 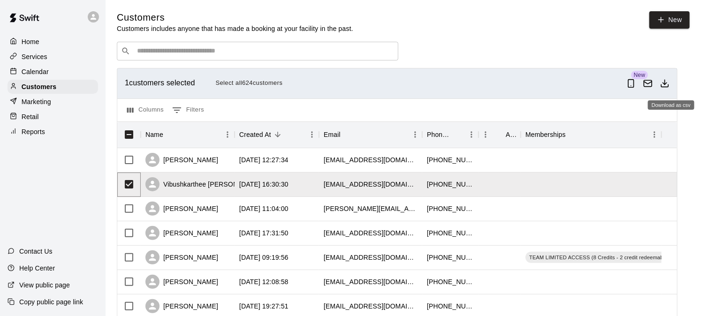 What do you see at coordinates (235, 29) in the screenshot?
I see `p: Customers includes anyone that has made a booking at your facility in the past.` at bounding box center [235, 29].